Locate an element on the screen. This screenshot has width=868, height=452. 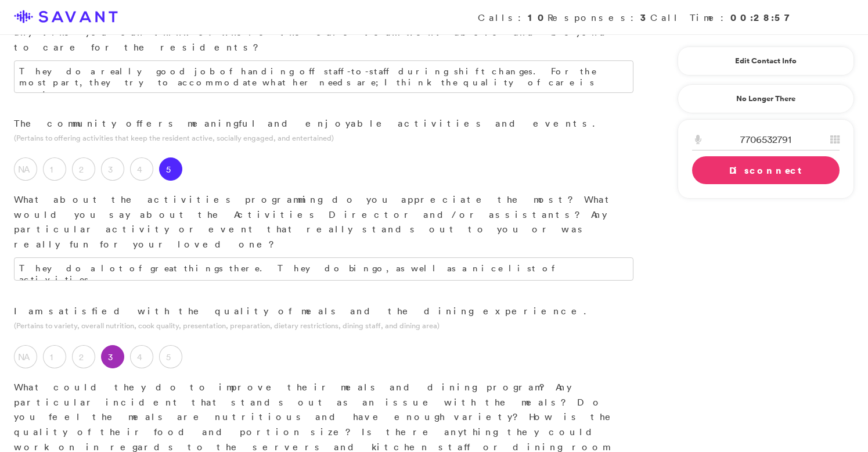
a: Disconnect is located at coordinates (766, 170).